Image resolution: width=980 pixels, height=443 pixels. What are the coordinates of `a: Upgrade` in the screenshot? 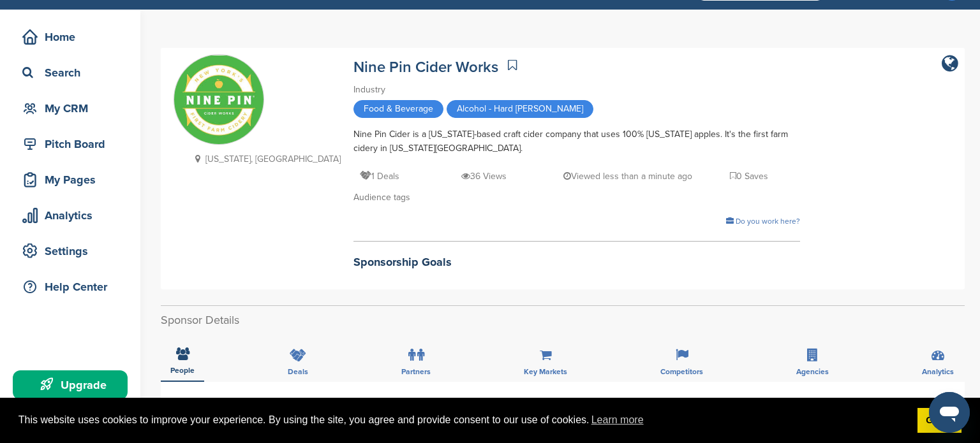 It's located at (70, 385).